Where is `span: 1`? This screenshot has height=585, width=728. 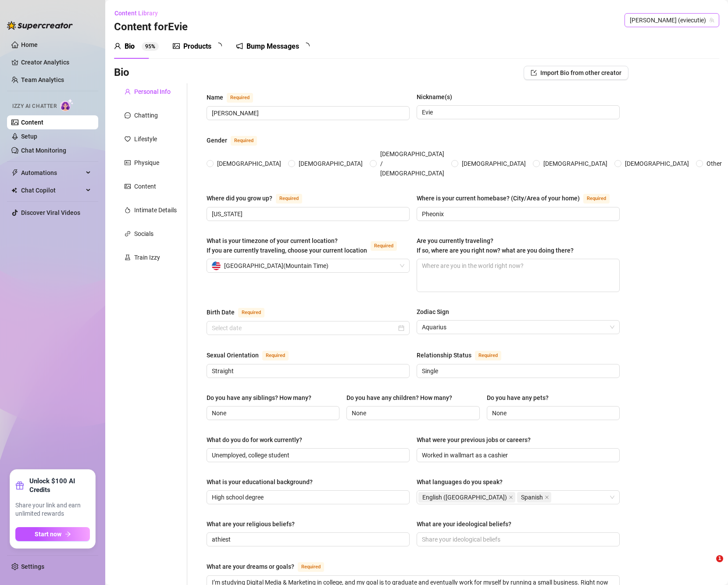
span: 1 is located at coordinates (720, 559).